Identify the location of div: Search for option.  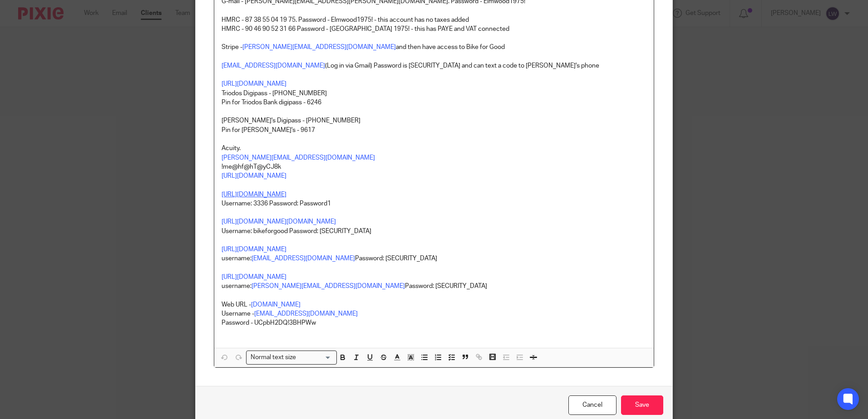
(291, 358).